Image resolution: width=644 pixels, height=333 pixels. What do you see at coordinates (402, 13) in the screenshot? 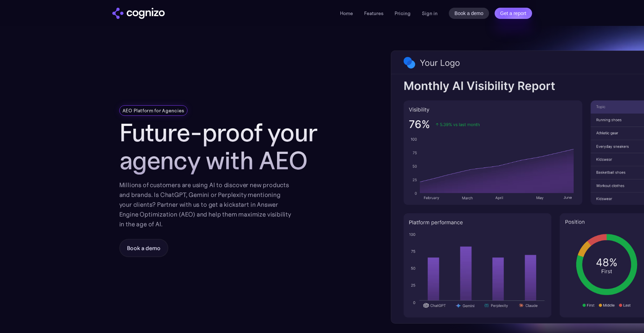
I see `a: Pricing` at bounding box center [402, 13].